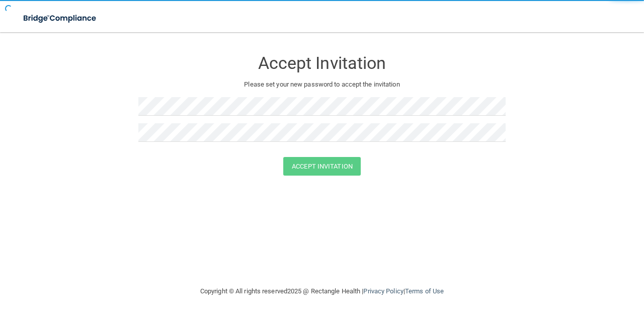  Describe the element at coordinates (61, 18) in the screenshot. I see `img: bridge_compliance_login_screen.278c3ca4.svg` at that location.